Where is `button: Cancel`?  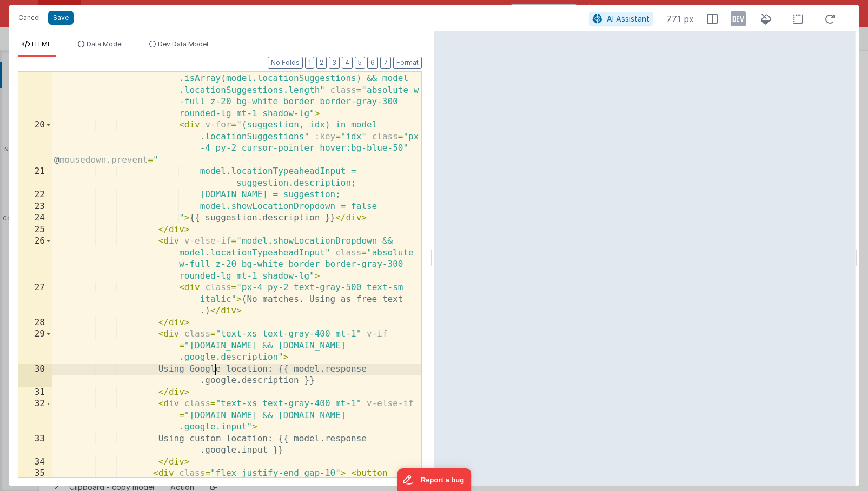
button: Cancel is located at coordinates (29, 18).